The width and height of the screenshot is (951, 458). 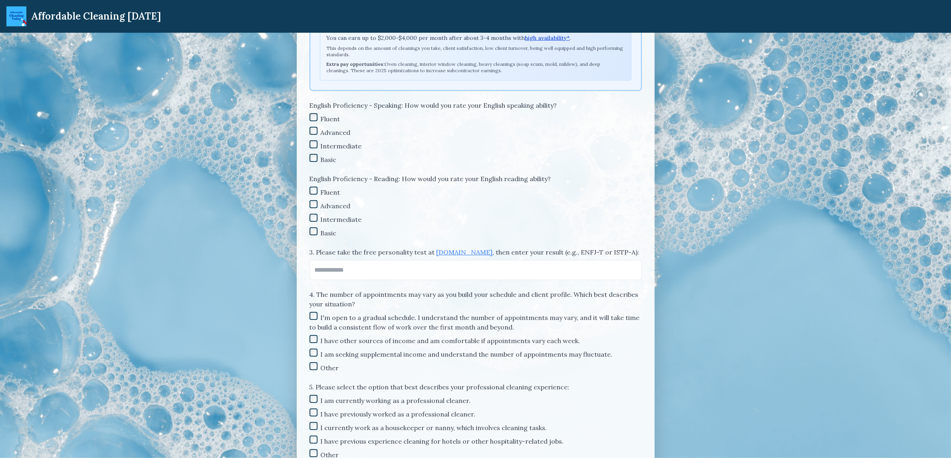 What do you see at coordinates (475, 299) in the screenshot?
I see `p: 4. The number of appointments may vary as you build your schedule and client profile. Which best ...` at bounding box center [475, 299].